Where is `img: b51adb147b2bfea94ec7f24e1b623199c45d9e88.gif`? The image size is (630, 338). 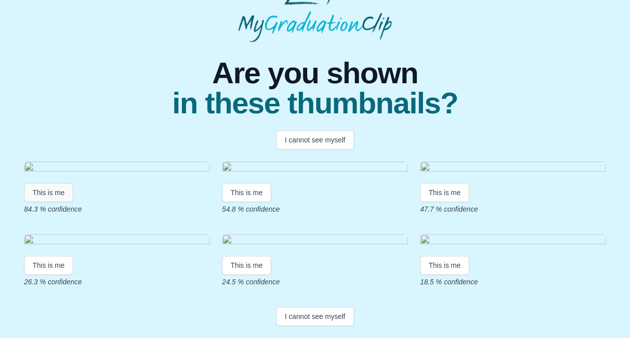 img: b51adb147b2bfea94ec7f24e1b623199c45d9e88.gif is located at coordinates (117, 168).